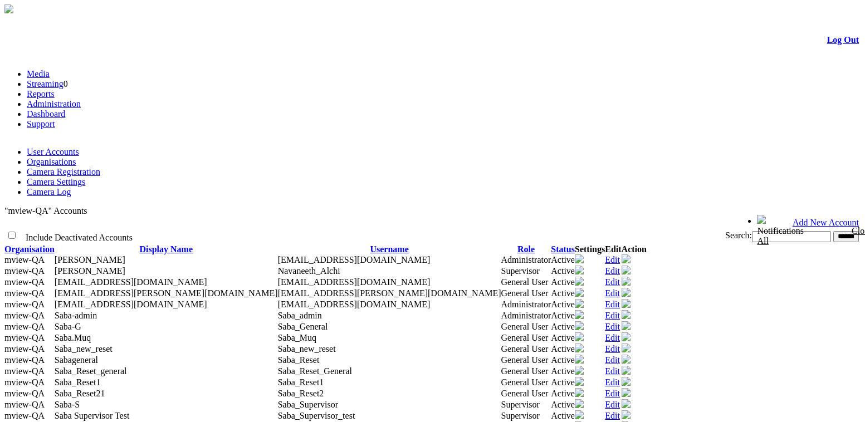 The image size is (865, 422). What do you see at coordinates (66, 84) in the screenshot?
I see `span: 0` at bounding box center [66, 84].